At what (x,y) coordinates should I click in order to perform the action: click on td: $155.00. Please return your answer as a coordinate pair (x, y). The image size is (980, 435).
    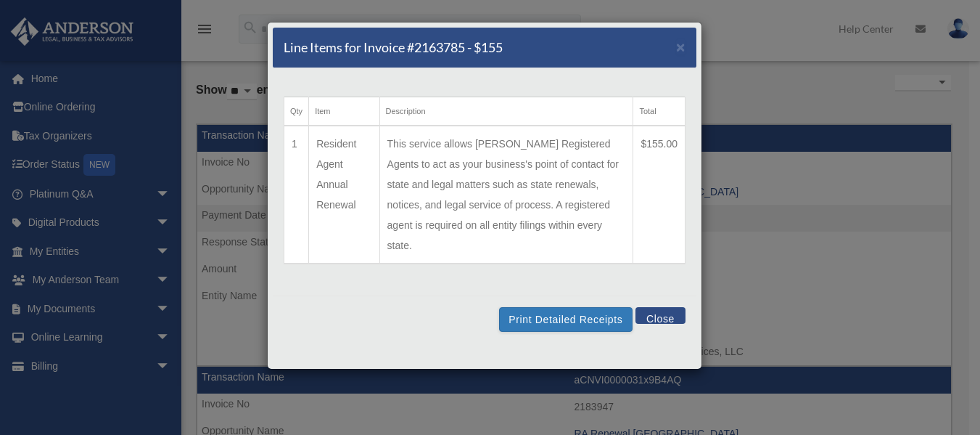
    Looking at the image, I should click on (660, 194).